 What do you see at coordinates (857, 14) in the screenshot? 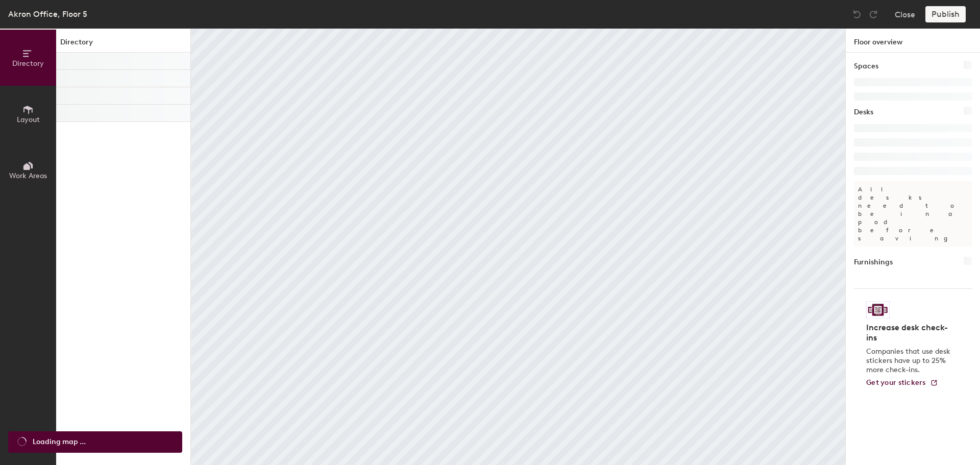
I see `img: Undo` at bounding box center [857, 14].